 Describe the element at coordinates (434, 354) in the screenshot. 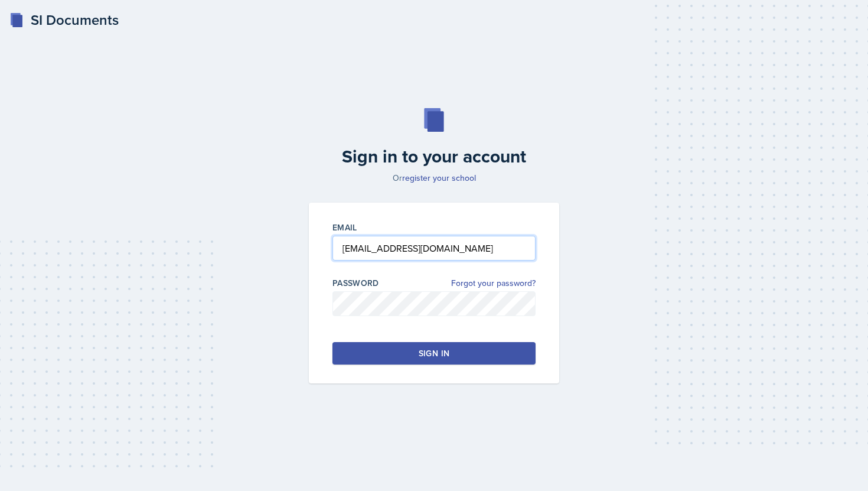

I see `button: Sign in` at that location.